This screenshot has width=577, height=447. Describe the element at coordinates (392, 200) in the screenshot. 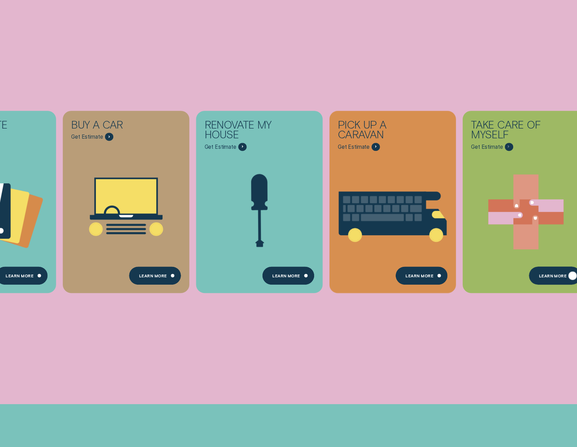

I see `a: Pick up a caravan - Learn more` at that location.